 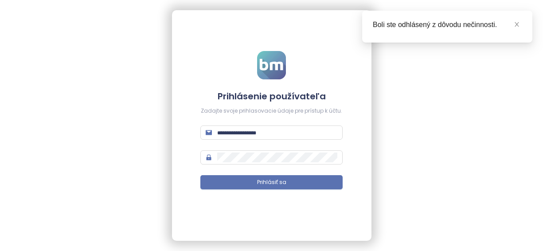 What do you see at coordinates (271, 111) in the screenshot?
I see `div: Zadajte svoje prihlasovacie údaje pre prístup k účtu.` at bounding box center [271, 111].